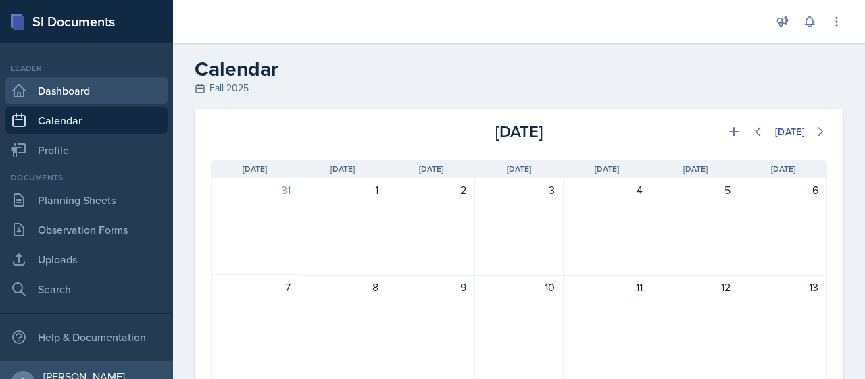 This screenshot has width=865, height=379. Describe the element at coordinates (87, 68) in the screenshot. I see `div: Leader` at that location.